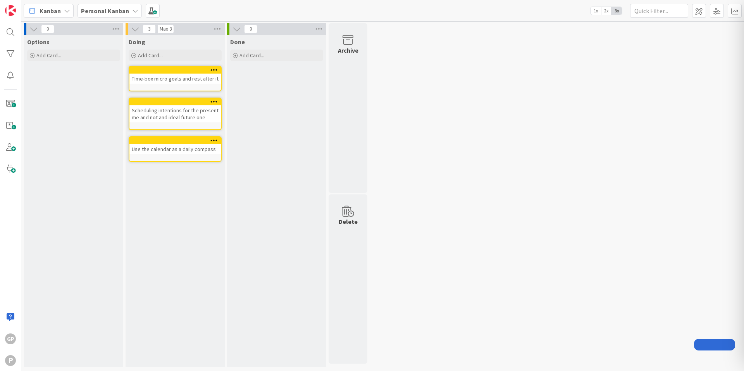  I want to click on img: Visit kanbanzone.com, so click(10, 10).